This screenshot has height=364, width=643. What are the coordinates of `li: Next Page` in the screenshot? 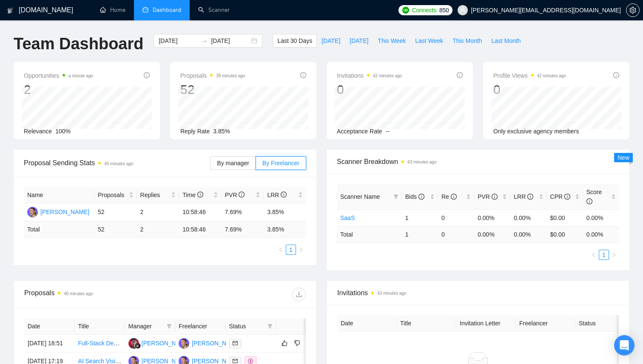 It's located at (301, 250).